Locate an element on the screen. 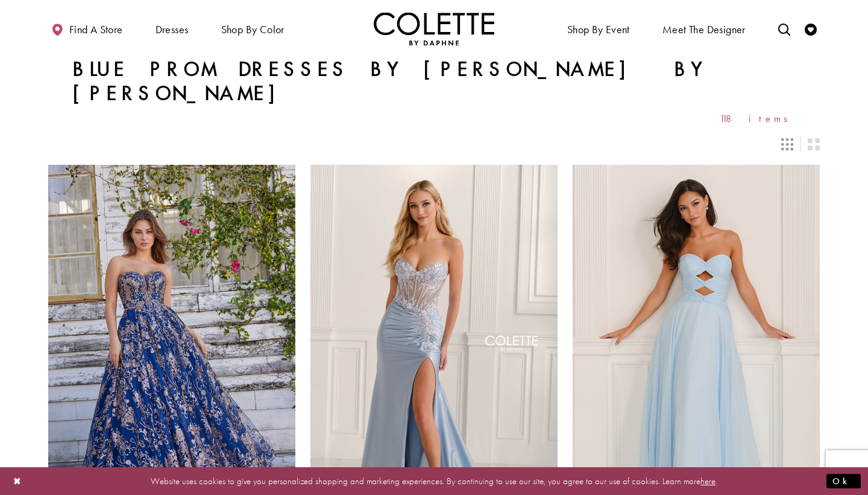 The height and width of the screenshot is (495, 868). a: Find a store is located at coordinates (87, 28).